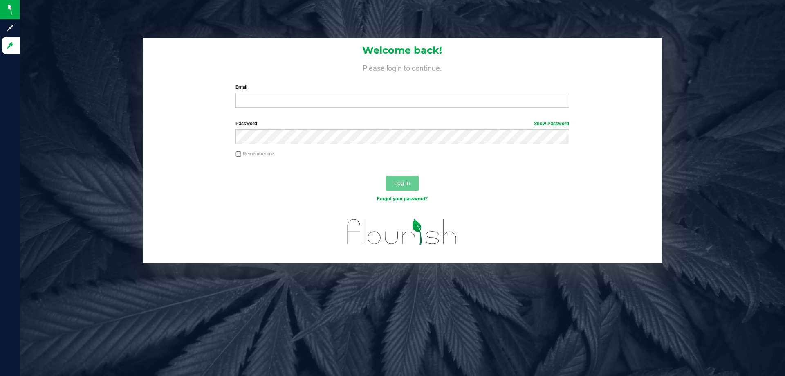 This screenshot has width=785, height=376. Describe the element at coordinates (403, 183) in the screenshot. I see `button: Log In` at that location.